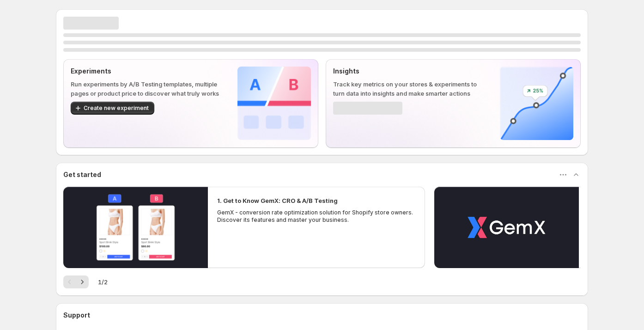 The height and width of the screenshot is (330, 644). Describe the element at coordinates (116, 108) in the screenshot. I see `span: Create new experiment` at that location.